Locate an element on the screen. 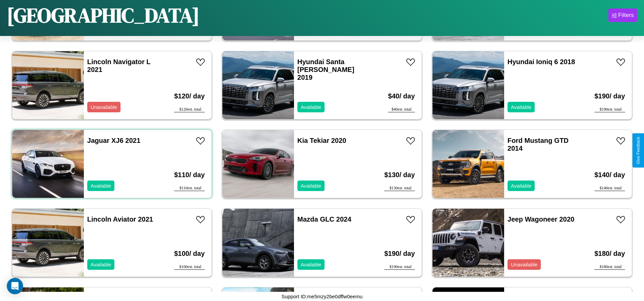 The image size is (644, 301). a: Jeep Wagoneer 2020 is located at coordinates (540, 219).